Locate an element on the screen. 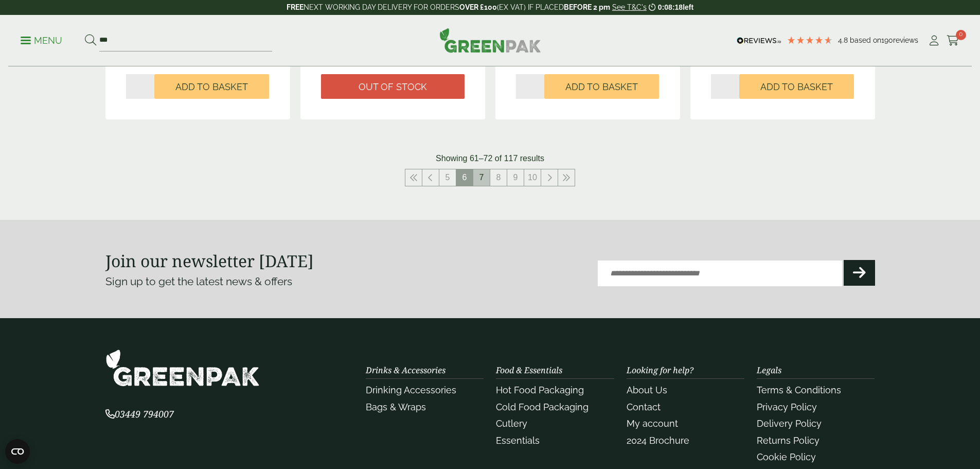  button: Open CMP widget is located at coordinates (18, 451).